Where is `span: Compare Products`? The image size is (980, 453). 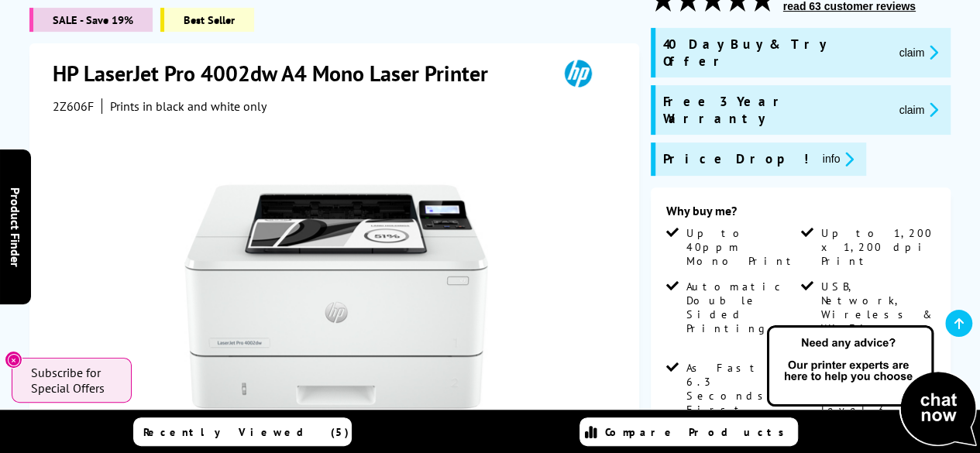
span: Compare Products is located at coordinates (699, 432).